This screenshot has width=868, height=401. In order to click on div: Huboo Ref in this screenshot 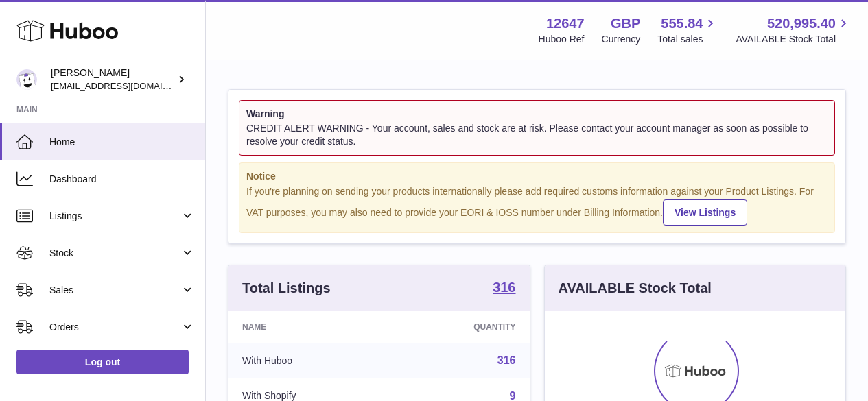, I will do `click(561, 39)`.